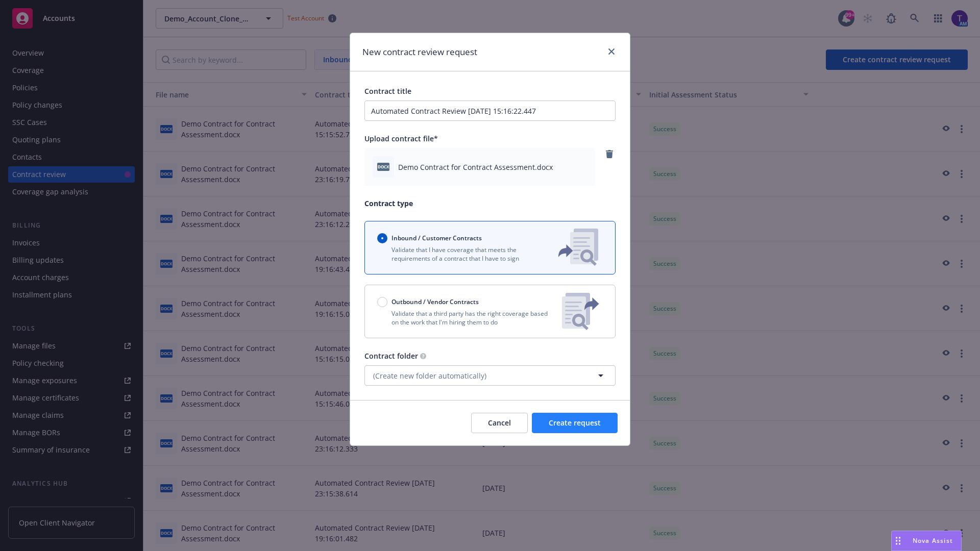 The width and height of the screenshot is (980, 551). What do you see at coordinates (898, 541) in the screenshot?
I see `div: Drag to move` at bounding box center [898, 541].